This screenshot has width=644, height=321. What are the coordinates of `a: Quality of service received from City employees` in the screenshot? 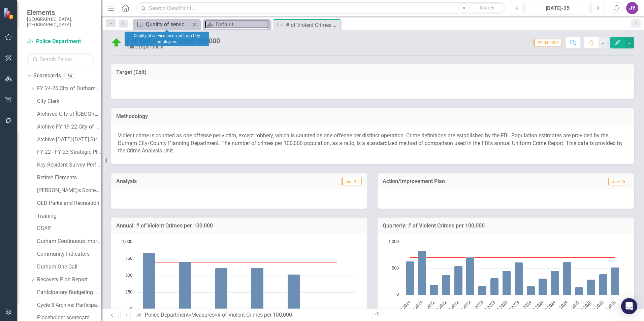 It's located at (163, 24).